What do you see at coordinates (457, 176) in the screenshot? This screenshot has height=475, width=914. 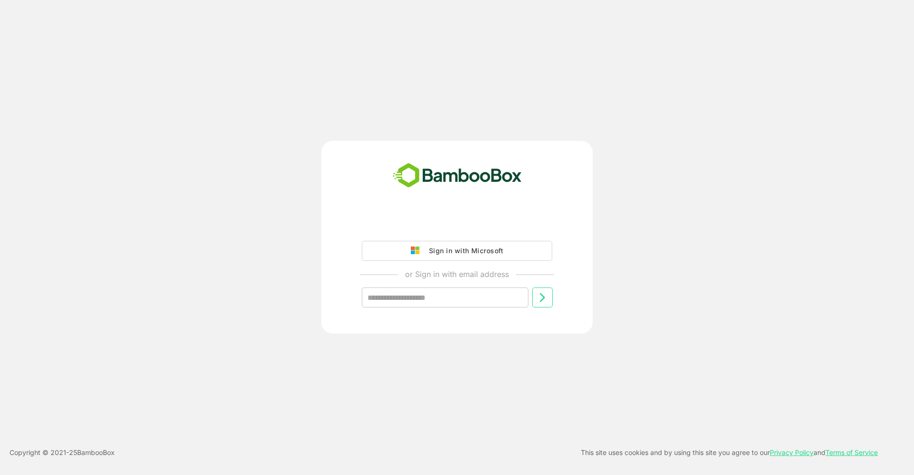 I see `img: bamboobox` at bounding box center [457, 176].